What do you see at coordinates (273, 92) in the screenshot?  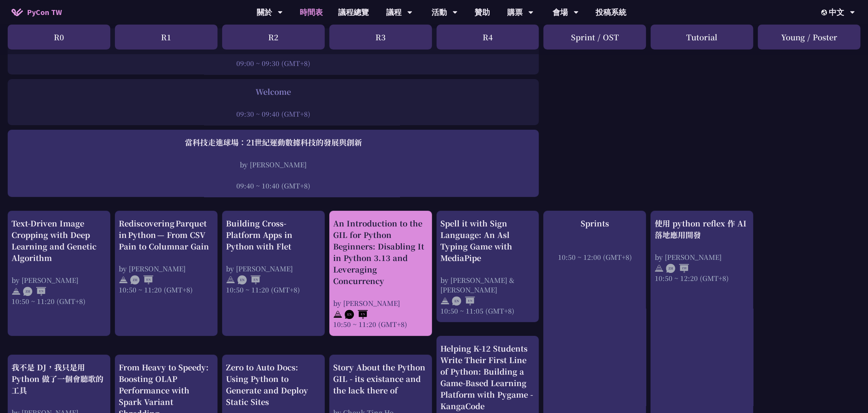 I see `div: Welcome` at bounding box center [273, 92].